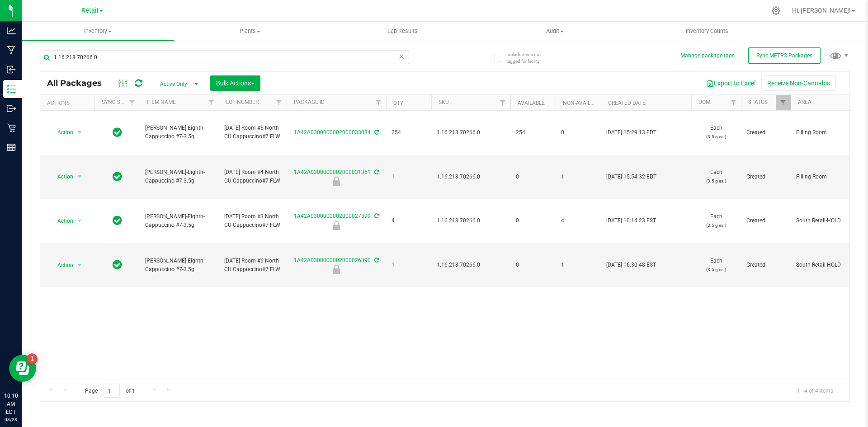 The width and height of the screenshot is (868, 427). I want to click on a: UOM, so click(704, 102).